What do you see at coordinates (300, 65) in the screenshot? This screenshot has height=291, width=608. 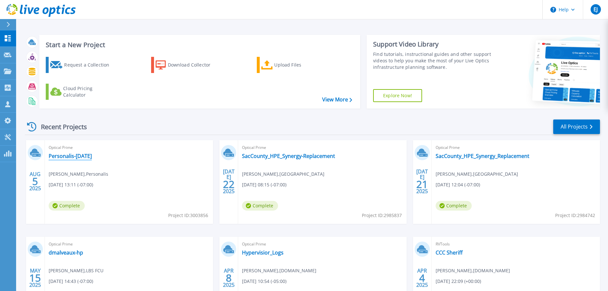 I see `div: Upload Files` at bounding box center [300, 65].